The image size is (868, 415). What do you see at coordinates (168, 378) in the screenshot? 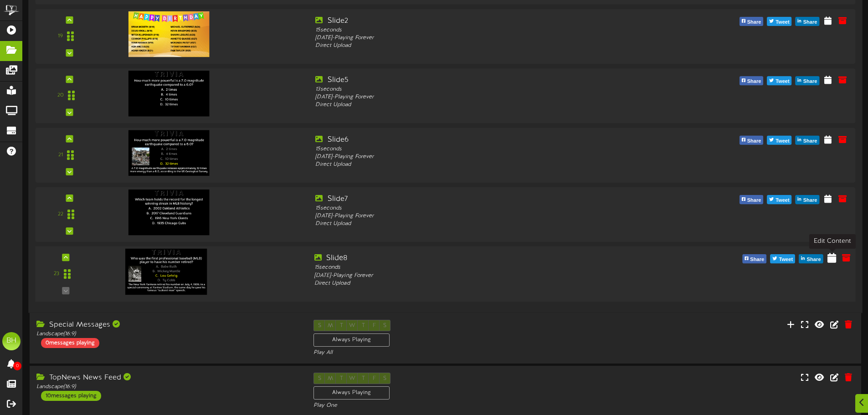
I see `div: TopNews News Feed` at bounding box center [168, 378].